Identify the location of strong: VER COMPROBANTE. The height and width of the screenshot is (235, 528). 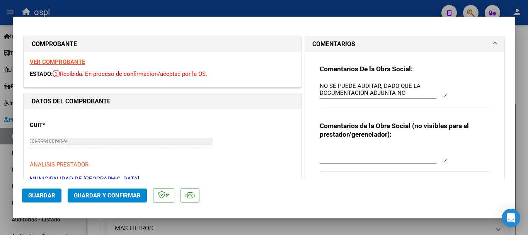
(57, 62).